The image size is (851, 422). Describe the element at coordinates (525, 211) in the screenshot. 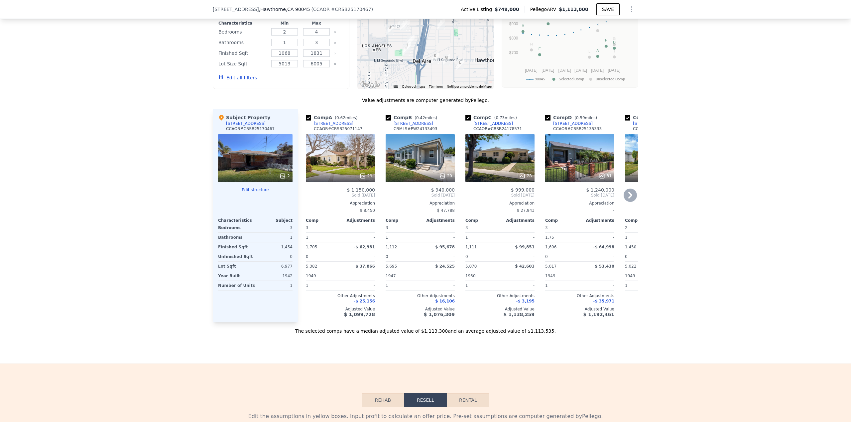

I see `span: $ 27,943` at that location.